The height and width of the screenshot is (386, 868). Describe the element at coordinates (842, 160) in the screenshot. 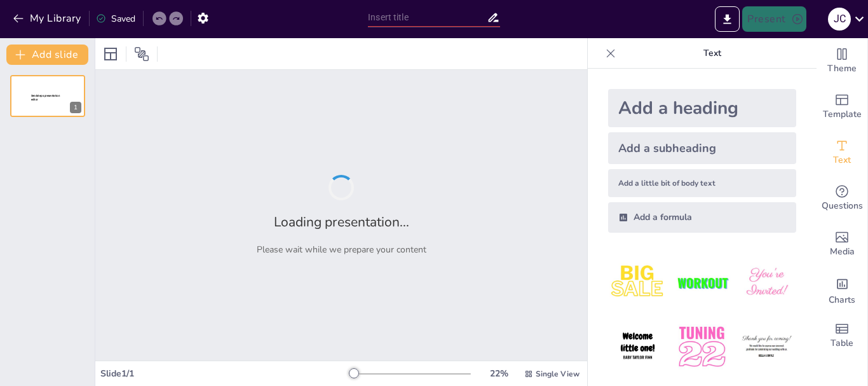

I see `span: Text` at that location.